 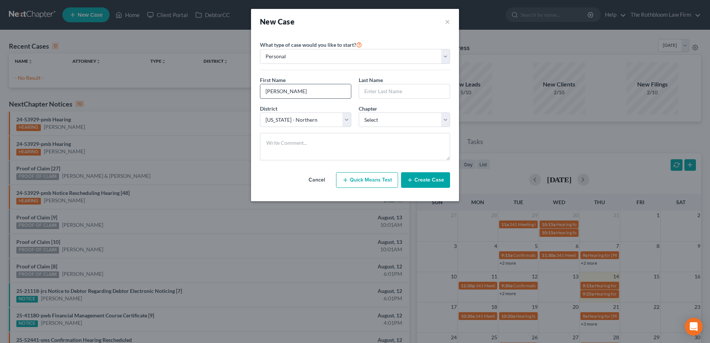 What do you see at coordinates (426, 180) in the screenshot?
I see `button: Create Case` at bounding box center [426, 180].